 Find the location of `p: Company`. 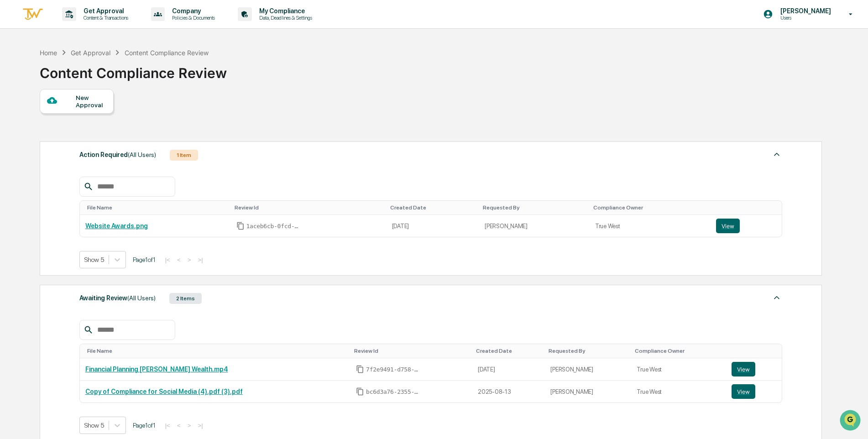

p: Company is located at coordinates (192, 11).